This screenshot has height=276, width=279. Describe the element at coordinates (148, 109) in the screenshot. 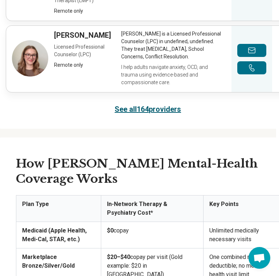

I see `a: See all164providers` at that location.